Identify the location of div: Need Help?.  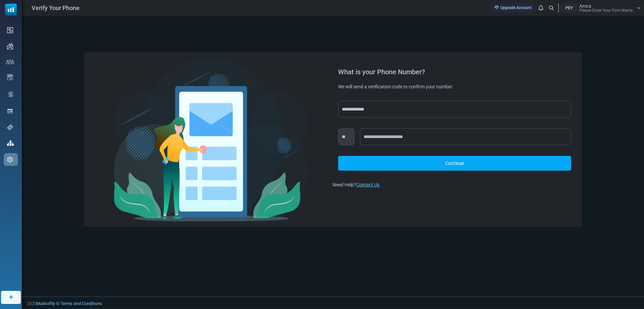
(454, 185).